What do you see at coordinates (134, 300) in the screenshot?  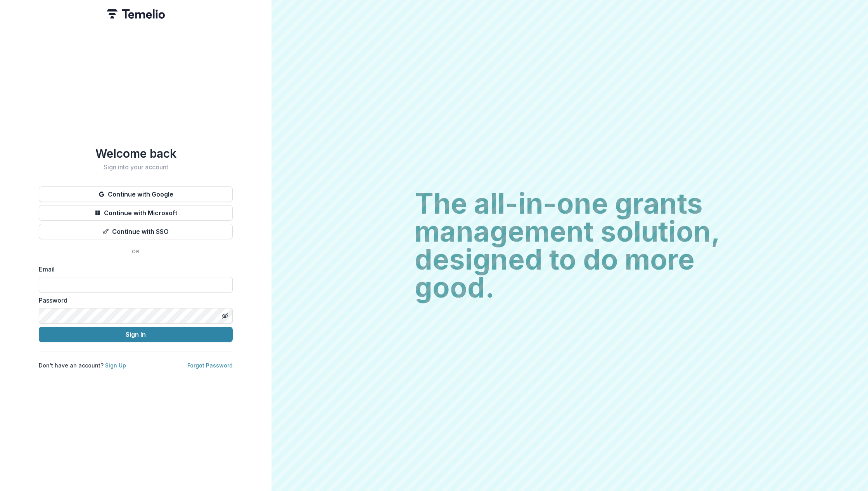 I see `label: Password` at bounding box center [134, 300].